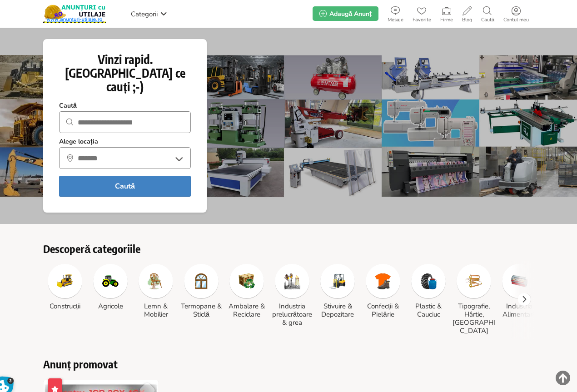 This screenshot has height=392, width=577. What do you see at coordinates (428, 291) in the screenshot?
I see `a: Plastic & Cauciuc Plastic & Cauciuc` at bounding box center [428, 291].